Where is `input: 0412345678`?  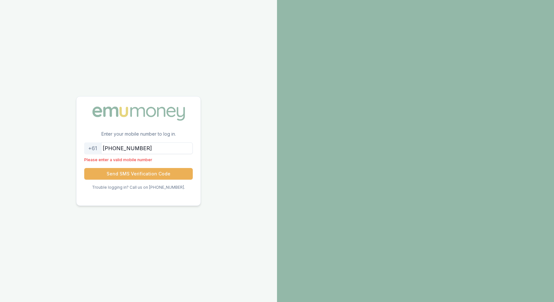
input: 0412345678 is located at coordinates (138, 148).